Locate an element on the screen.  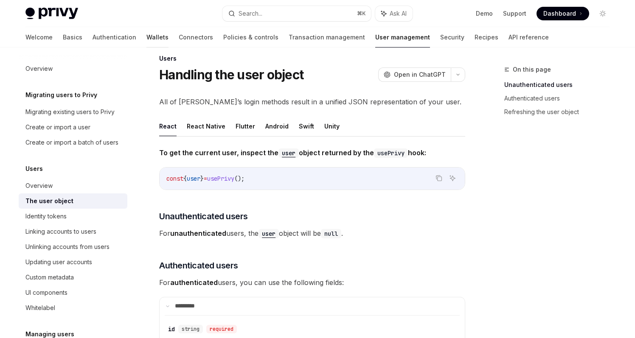
a: API reference is located at coordinates (528, 37).